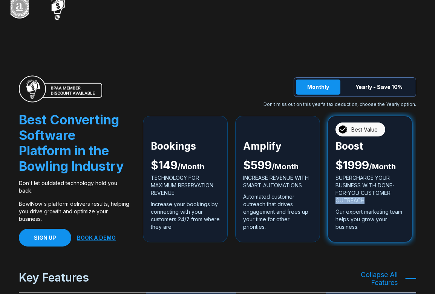  Describe the element at coordinates (277, 212) in the screenshot. I see `p: Automated customer outreach that drives engagement and frees up your time for other priorities.` at that location.